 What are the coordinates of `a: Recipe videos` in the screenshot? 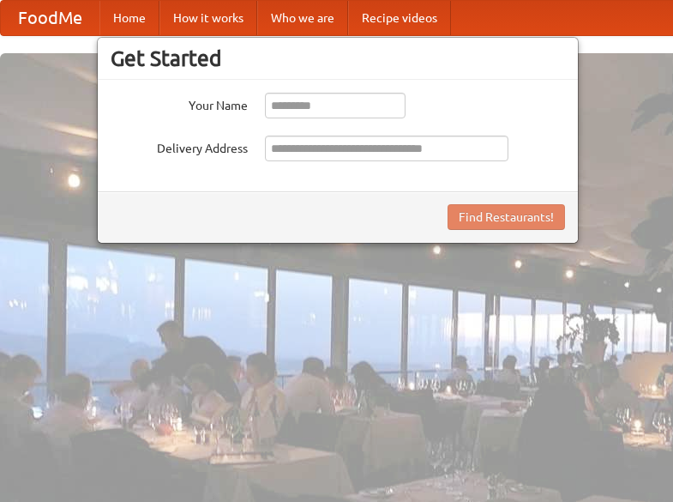 It's located at (400, 18).